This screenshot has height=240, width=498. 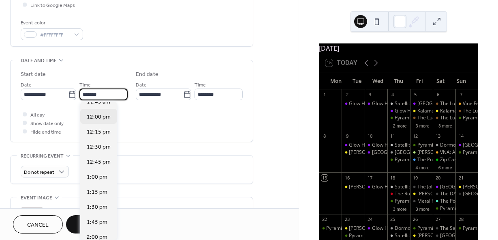 I want to click on div: 26, so click(x=415, y=219).